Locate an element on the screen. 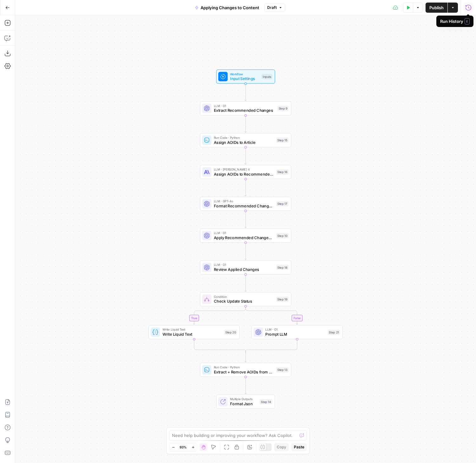  g: Edge from step_20 to step_19-conditional-end is located at coordinates (220, 346).